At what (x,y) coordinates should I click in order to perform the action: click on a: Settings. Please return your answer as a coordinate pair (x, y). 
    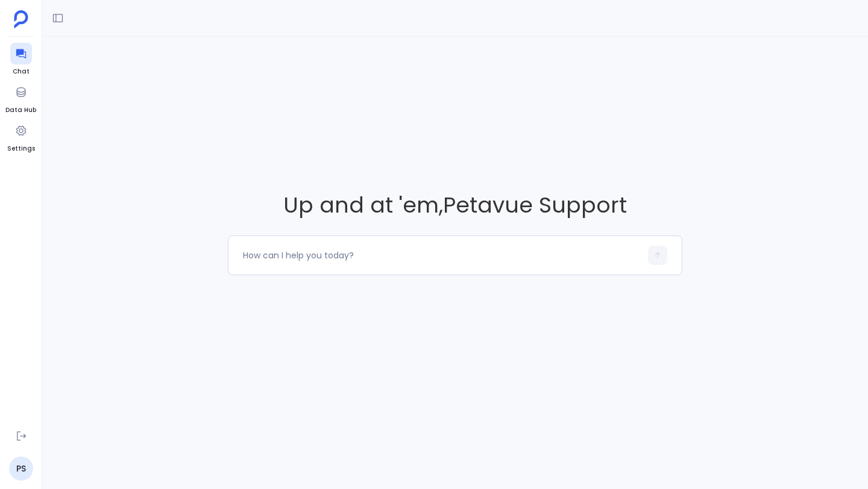
    Looking at the image, I should click on (21, 137).